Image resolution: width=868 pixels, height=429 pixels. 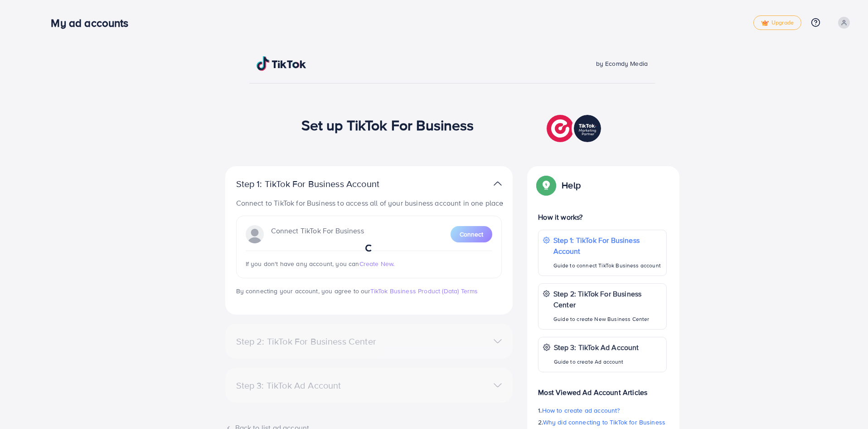 What do you see at coordinates (571, 185) in the screenshot?
I see `p: Help` at bounding box center [571, 185].